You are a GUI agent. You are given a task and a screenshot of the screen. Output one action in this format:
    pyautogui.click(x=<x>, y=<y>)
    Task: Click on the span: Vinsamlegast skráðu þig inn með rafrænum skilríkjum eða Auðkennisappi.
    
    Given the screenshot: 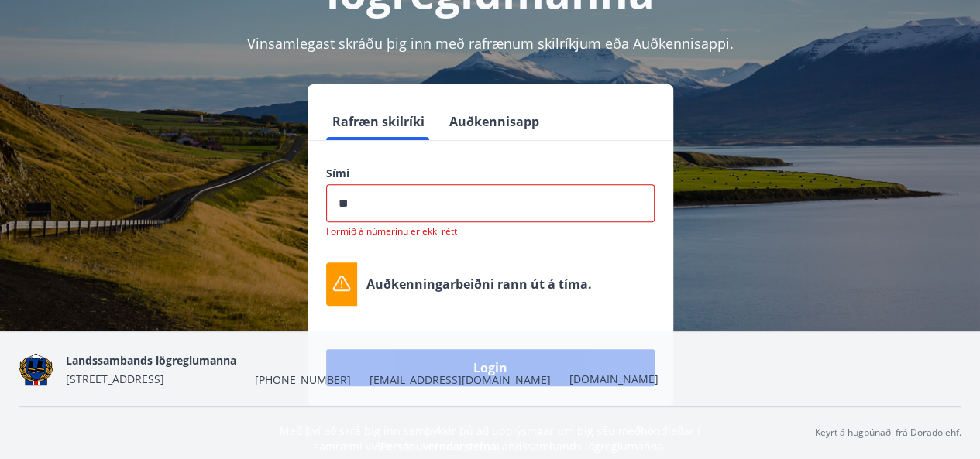 What is the action you would take?
    pyautogui.click(x=490, y=44)
    